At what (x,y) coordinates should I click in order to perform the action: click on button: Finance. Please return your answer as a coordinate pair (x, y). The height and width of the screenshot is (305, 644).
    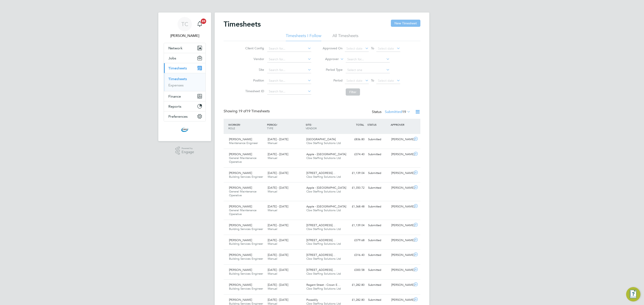
    Looking at the image, I should click on (185, 97).